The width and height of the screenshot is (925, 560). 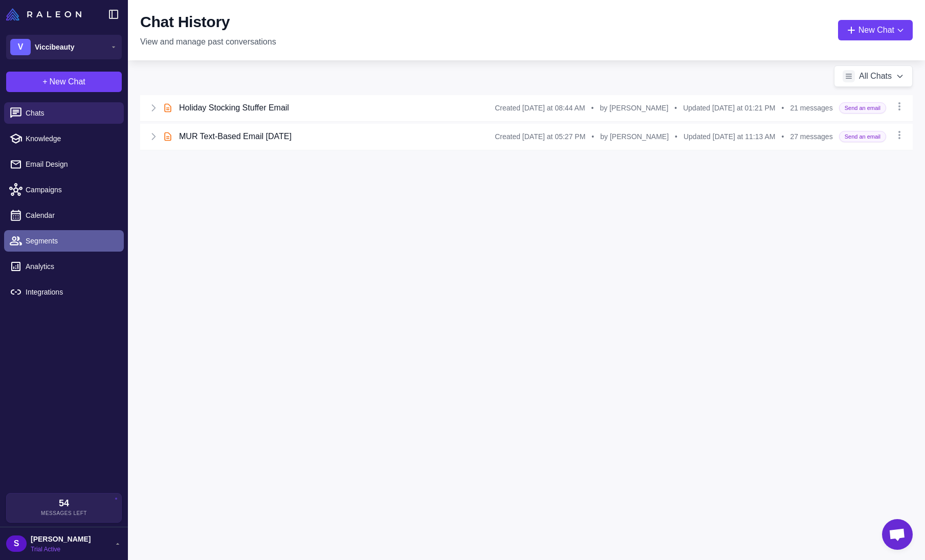 What do you see at coordinates (71, 267) in the screenshot?
I see `span: Analytics` at bounding box center [71, 267].